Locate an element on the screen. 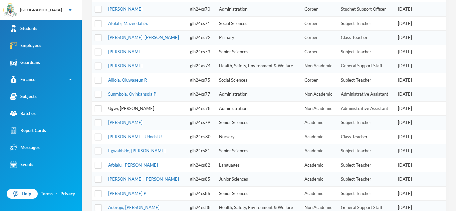  td: ghl24as74 is located at coordinates (201, 66).